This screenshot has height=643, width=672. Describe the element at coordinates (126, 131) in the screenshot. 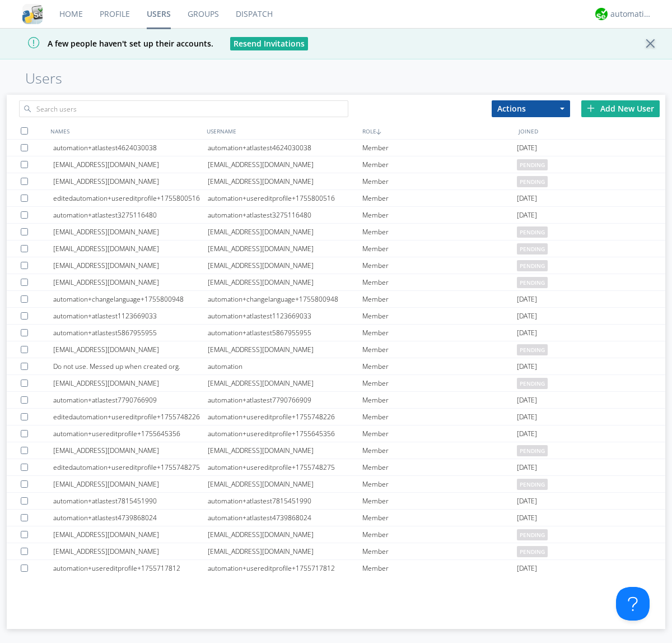

I see `div: NAMES` at that location.